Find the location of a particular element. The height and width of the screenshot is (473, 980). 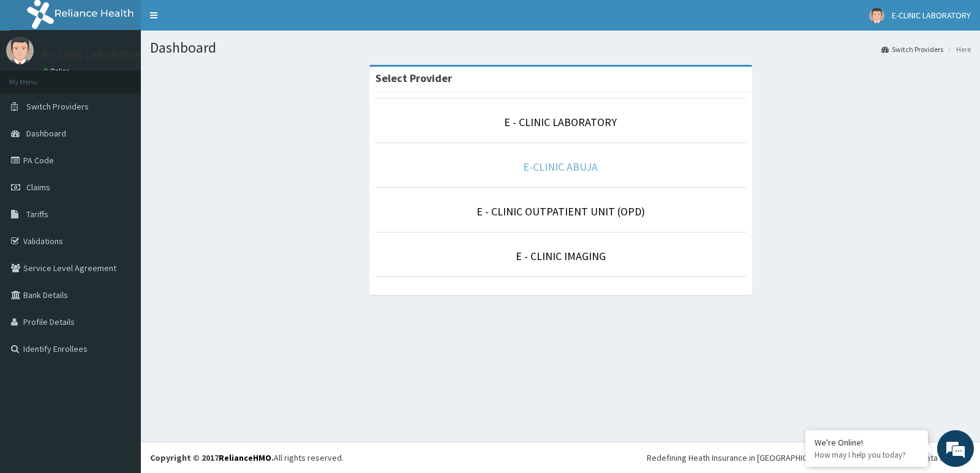

div: We're Online! is located at coordinates (867, 443).